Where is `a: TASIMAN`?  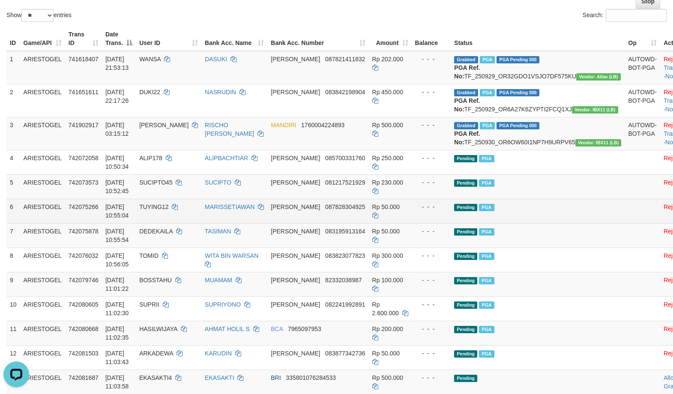
a: TASIMAN is located at coordinates (218, 231).